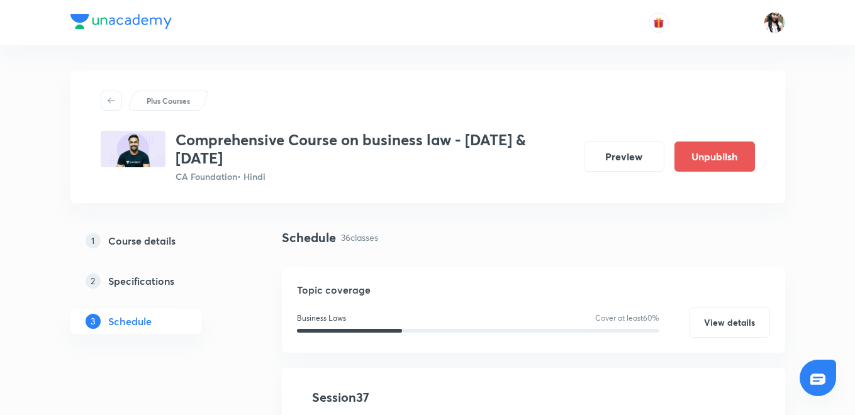 The width and height of the screenshot is (855, 415). I want to click on h5: Schedule, so click(130, 321).